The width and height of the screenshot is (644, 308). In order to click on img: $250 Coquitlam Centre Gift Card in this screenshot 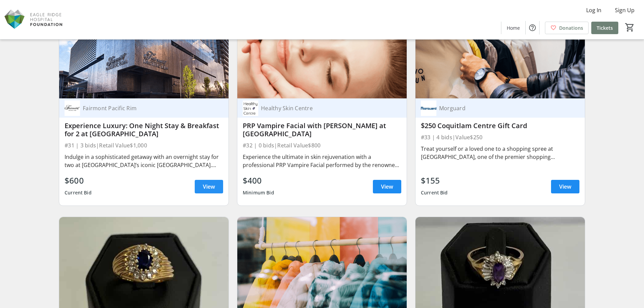, I will do `click(500, 51)`.